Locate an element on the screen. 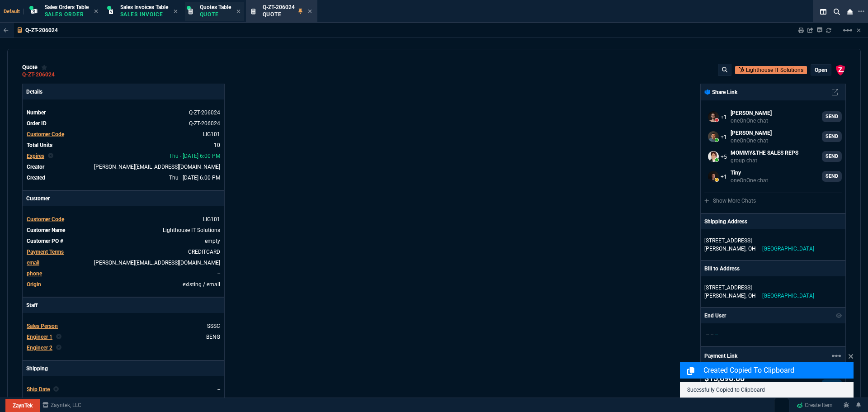  span: brian.over@fornida.com is located at coordinates (156, 167).